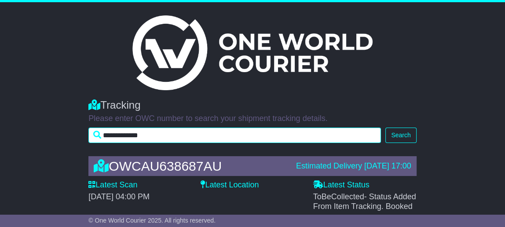 This screenshot has height=227, width=505. I want to click on div: Tracking, so click(252, 105).